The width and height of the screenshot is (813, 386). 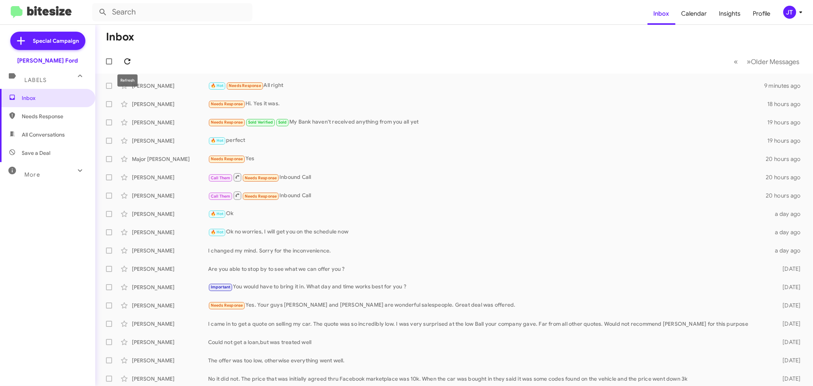 I want to click on div: Refresh, so click(x=127, y=80).